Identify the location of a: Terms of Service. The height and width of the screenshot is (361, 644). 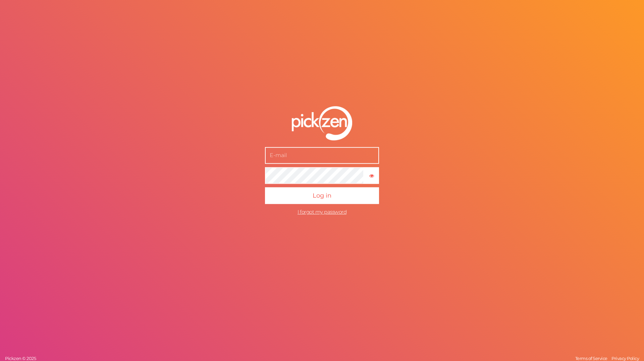
(591, 359).